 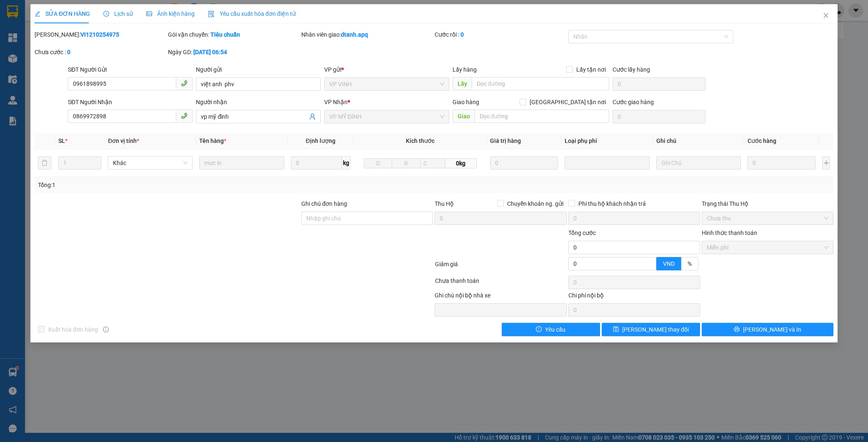 What do you see at coordinates (462, 84) in the screenshot?
I see `span: Lấy` at bounding box center [462, 84].